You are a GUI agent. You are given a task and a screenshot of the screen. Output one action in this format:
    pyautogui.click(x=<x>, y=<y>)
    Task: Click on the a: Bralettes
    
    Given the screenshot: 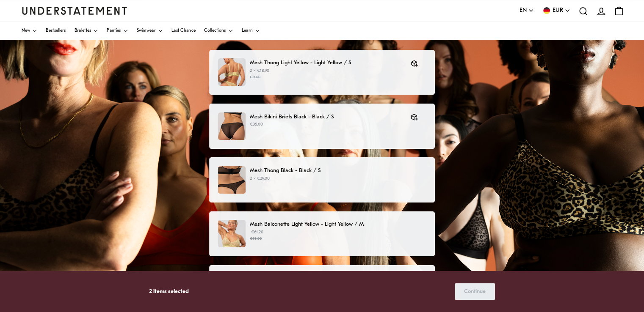 What is the action you would take?
    pyautogui.click(x=86, y=31)
    